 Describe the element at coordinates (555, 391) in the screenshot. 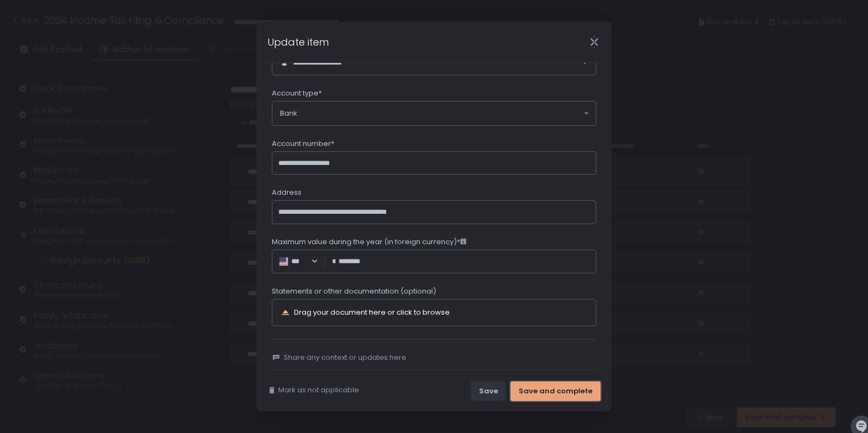

I see `button: Save and complete` at that location.